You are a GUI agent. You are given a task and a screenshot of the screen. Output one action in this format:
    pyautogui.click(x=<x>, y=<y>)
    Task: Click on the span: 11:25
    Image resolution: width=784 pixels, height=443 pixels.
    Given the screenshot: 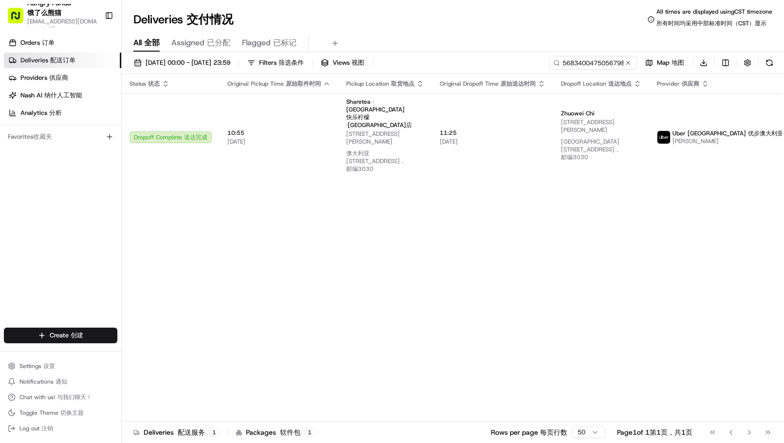 What is the action you would take?
    pyautogui.click(x=492, y=133)
    